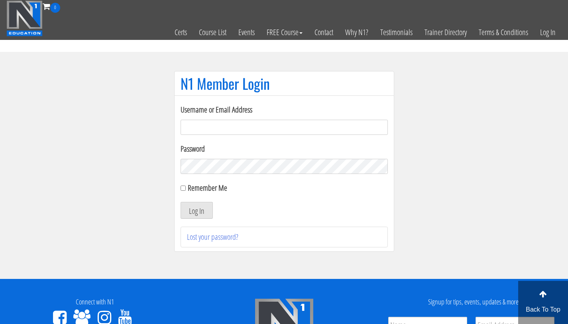 Image resolution: width=568 pixels, height=324 pixels. I want to click on a: Course List, so click(212, 32).